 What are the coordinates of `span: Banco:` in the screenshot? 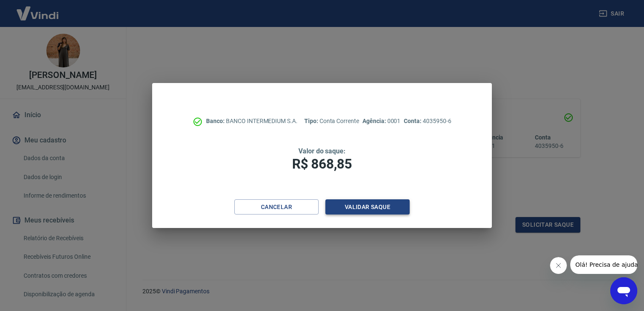 It's located at (216, 121).